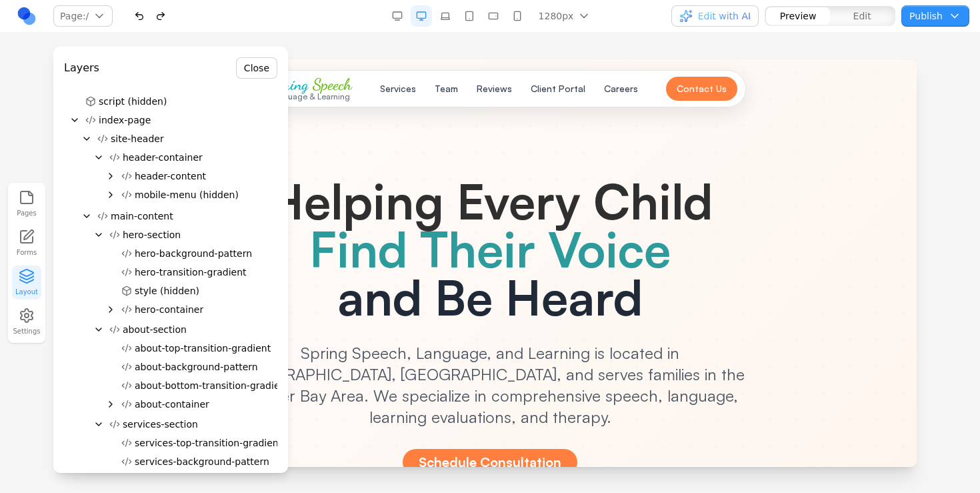 This screenshot has width=980, height=493. What do you see at coordinates (152, 235) in the screenshot?
I see `span: hero-section` at bounding box center [152, 235].